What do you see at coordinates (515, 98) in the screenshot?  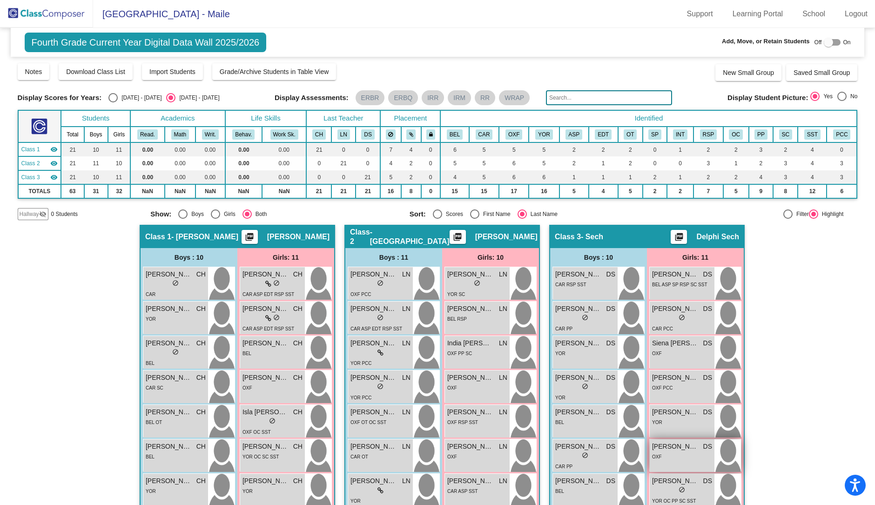 I see `mat-chip: WRAP` at bounding box center [515, 98].